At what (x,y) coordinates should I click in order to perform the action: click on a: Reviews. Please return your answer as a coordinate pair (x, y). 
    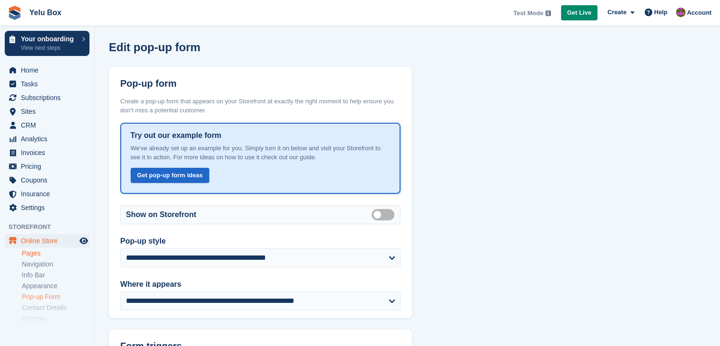
    Looking at the image, I should click on (55, 318).